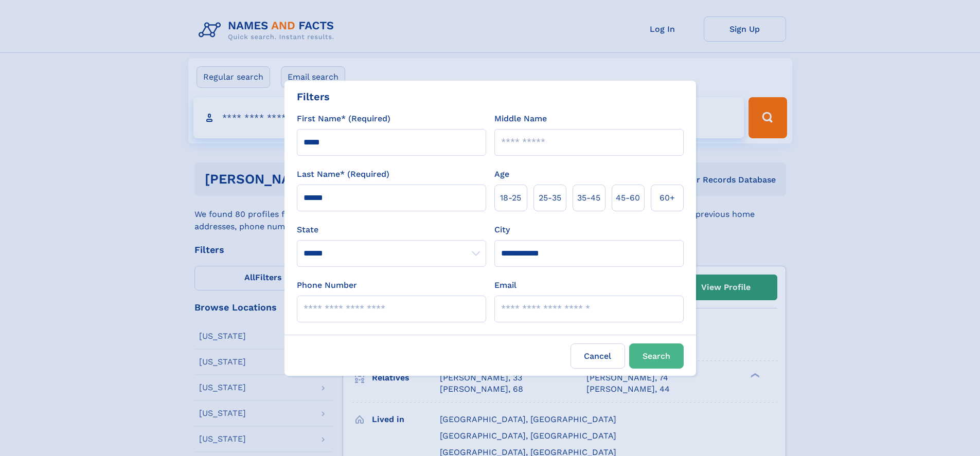 This screenshot has height=456, width=980. Describe the element at coordinates (502, 174) in the screenshot. I see `label: Age` at that location.